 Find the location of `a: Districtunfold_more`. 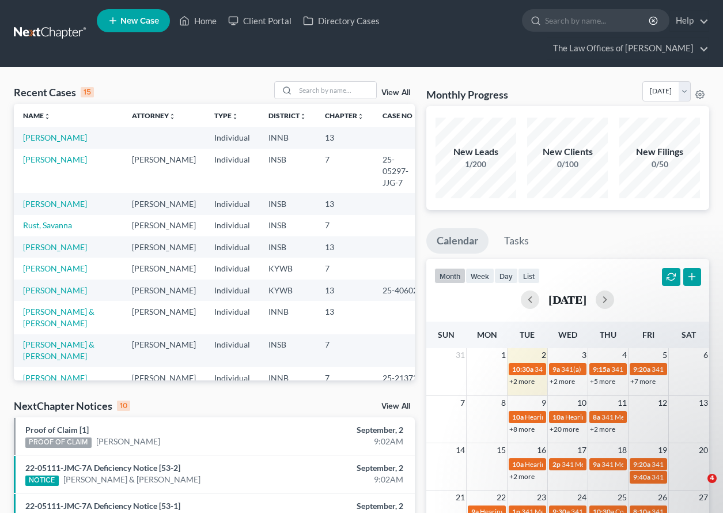

a: Districtunfold_more is located at coordinates (288, 115).